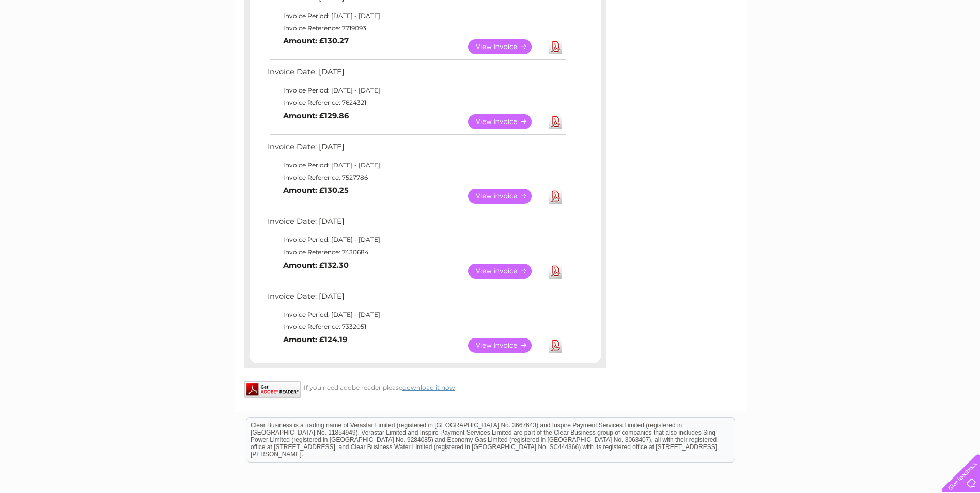 The height and width of the screenshot is (493, 980). What do you see at coordinates (957, 48) in the screenshot?
I see `a: Log out` at bounding box center [957, 48].